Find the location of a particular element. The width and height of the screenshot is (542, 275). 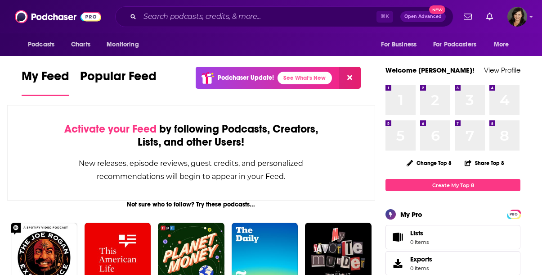

span: New is located at coordinates (437, 9).